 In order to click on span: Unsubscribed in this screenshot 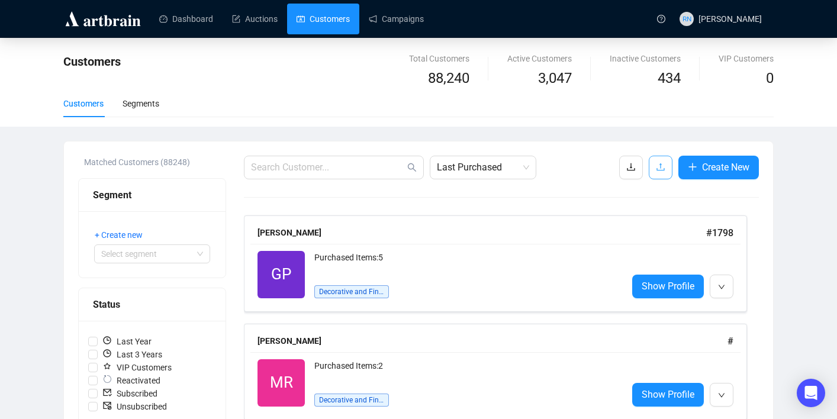, I will do `click(134, 407)`.